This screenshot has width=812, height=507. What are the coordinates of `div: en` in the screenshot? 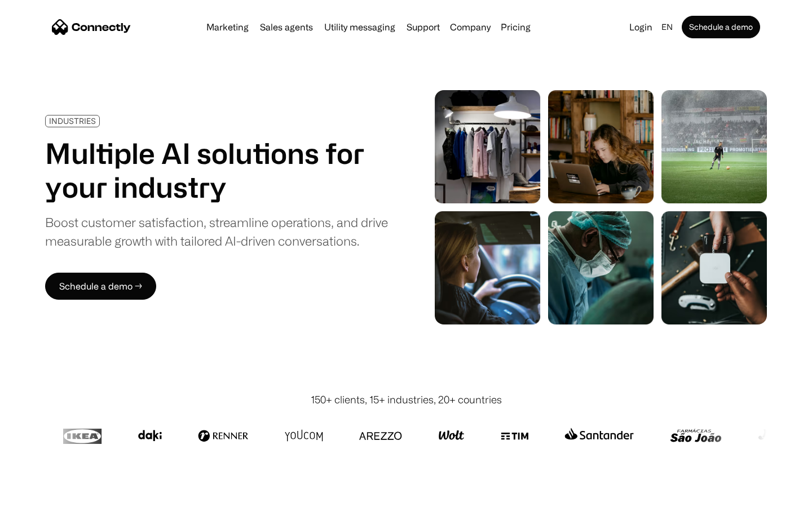 It's located at (667, 27).